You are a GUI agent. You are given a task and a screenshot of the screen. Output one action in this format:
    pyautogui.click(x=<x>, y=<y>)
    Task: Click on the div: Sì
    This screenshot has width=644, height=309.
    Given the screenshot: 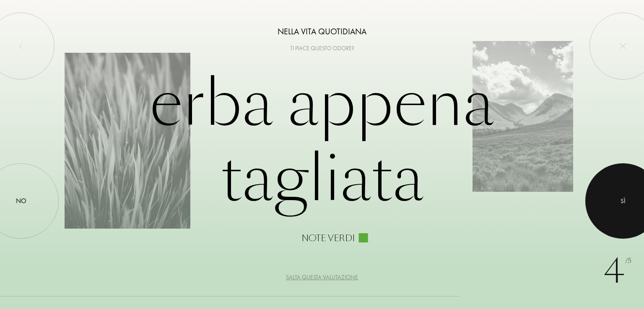 What is the action you would take?
    pyautogui.click(x=623, y=200)
    